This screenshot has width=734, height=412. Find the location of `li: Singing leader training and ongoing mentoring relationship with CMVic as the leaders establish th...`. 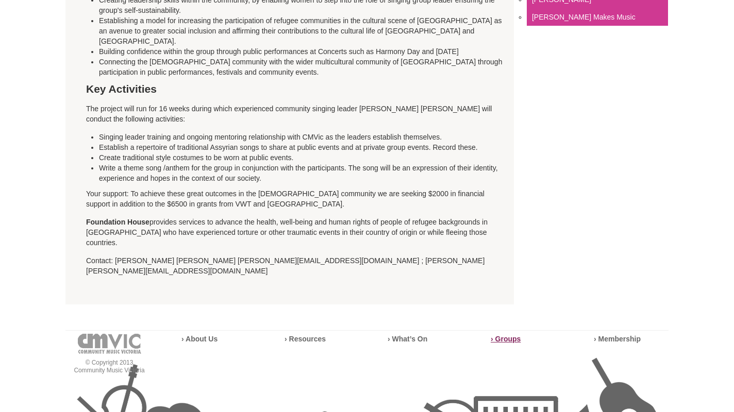

li: Singing leader training and ongoing mentoring relationship with CMVic as the leaders establish th... is located at coordinates (303, 137).